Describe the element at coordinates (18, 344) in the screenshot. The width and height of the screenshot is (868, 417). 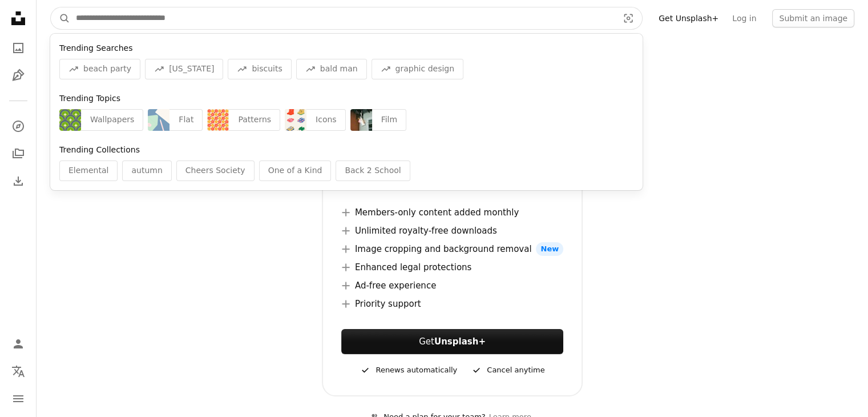
I see `a: Log in / Sign up` at that location.